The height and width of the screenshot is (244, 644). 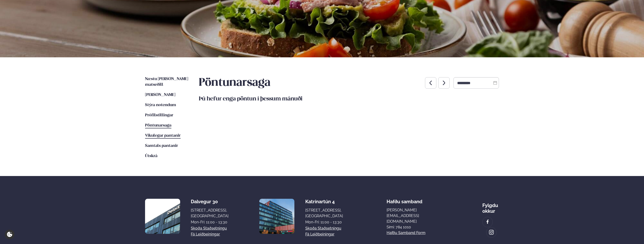 What do you see at coordinates (163, 136) in the screenshot?
I see `a: Vikulegar pantanir` at bounding box center [163, 136].